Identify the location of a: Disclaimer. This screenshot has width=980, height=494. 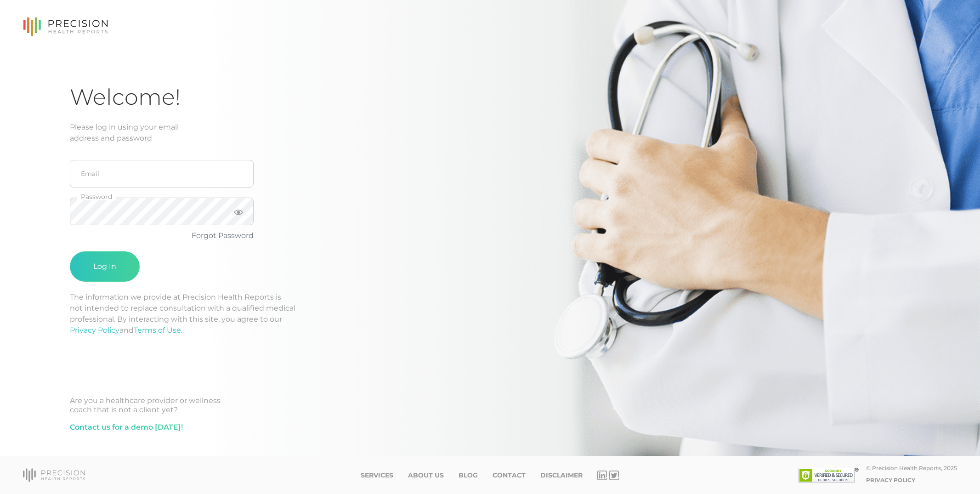
(561, 475).